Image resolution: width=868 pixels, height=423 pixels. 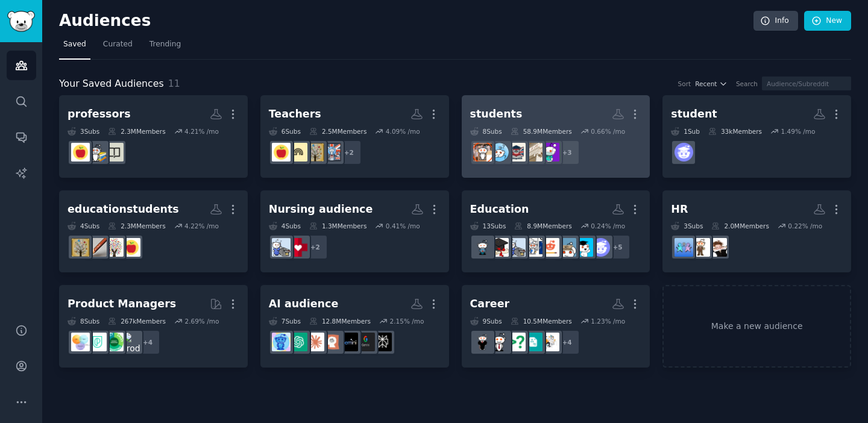 I want to click on div: 8.9M Members, so click(x=543, y=226).